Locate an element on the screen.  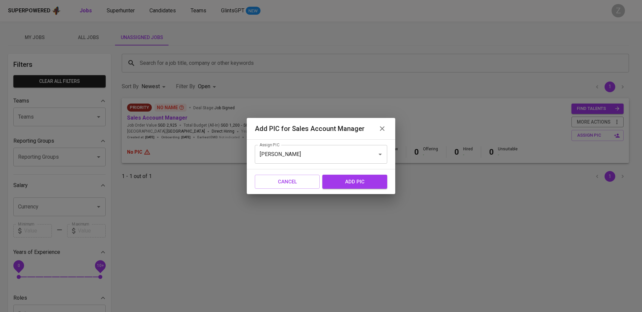
span: Cancel is located at coordinates (287, 182).